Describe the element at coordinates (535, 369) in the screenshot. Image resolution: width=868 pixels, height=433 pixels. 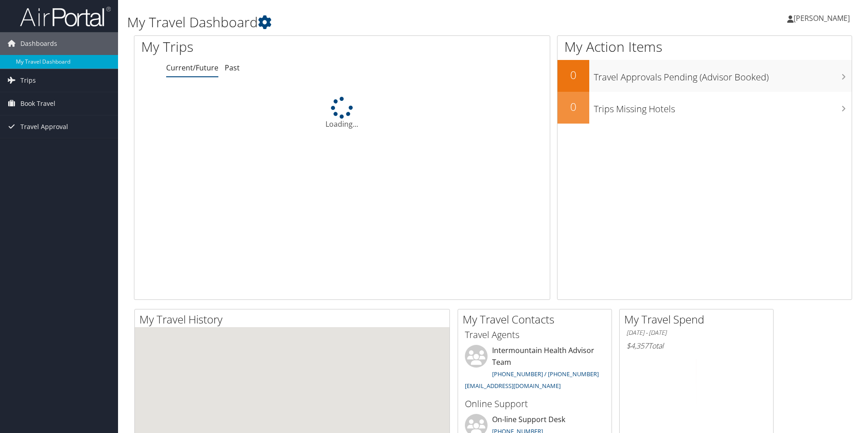
I see `li: Intermountain Health Advisor Team` at that location.